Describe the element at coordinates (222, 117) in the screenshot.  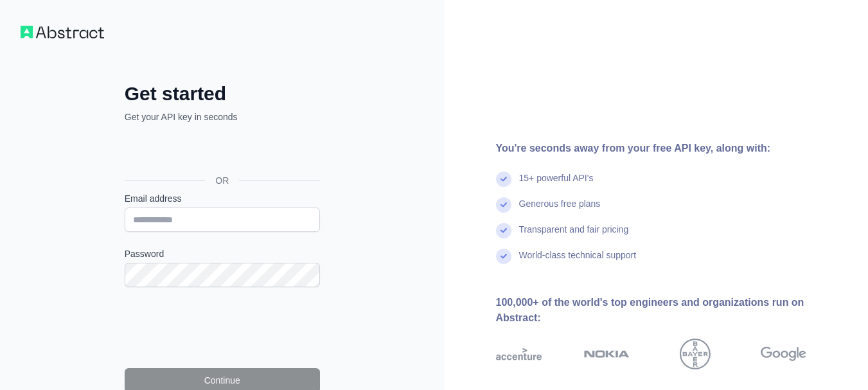
I see `p: Get your API key in seconds` at that location.